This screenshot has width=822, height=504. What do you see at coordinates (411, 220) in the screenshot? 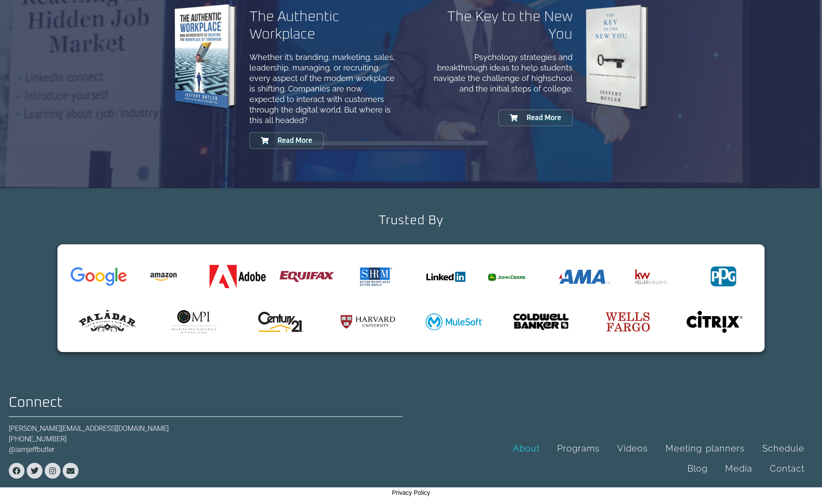
I see `h2: Trusted By` at bounding box center [411, 220].